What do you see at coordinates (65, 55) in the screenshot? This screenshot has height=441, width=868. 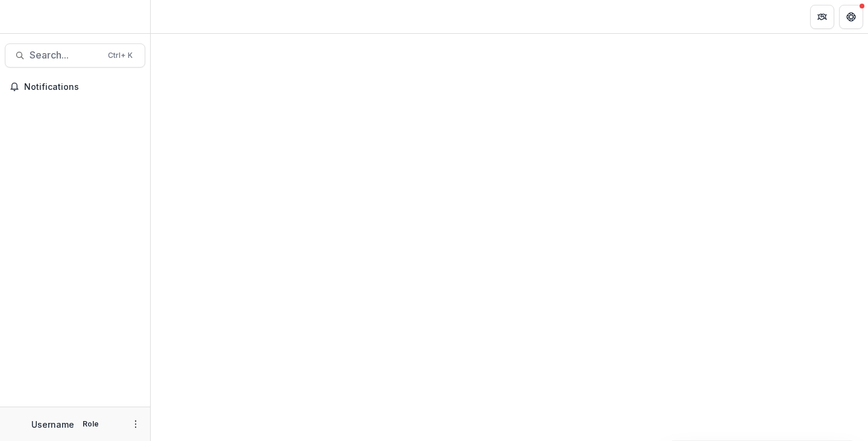 I see `span: Search...` at bounding box center [65, 55].